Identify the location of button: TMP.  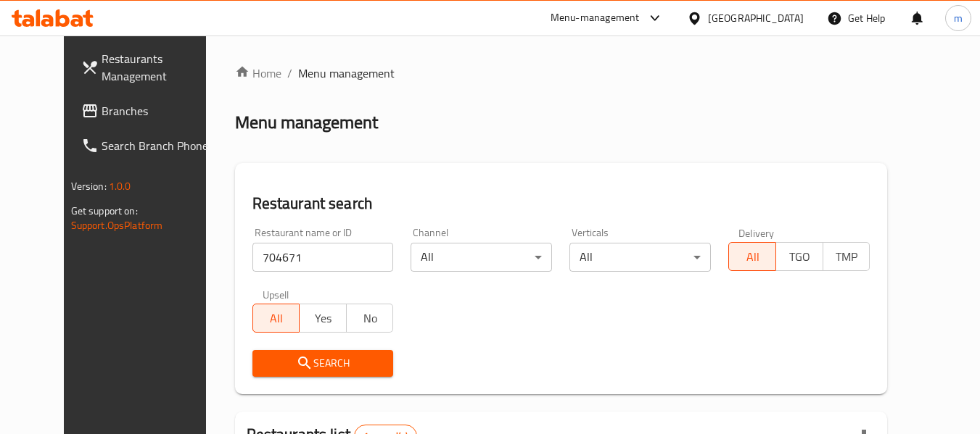
(846, 256).